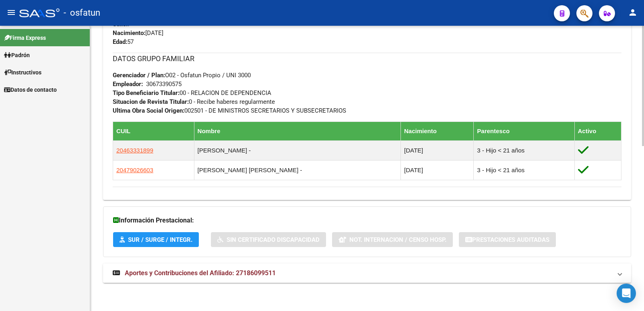 This screenshot has width=644, height=311. I want to click on span: 0 - Recibe haberes regularmente, so click(194, 102).